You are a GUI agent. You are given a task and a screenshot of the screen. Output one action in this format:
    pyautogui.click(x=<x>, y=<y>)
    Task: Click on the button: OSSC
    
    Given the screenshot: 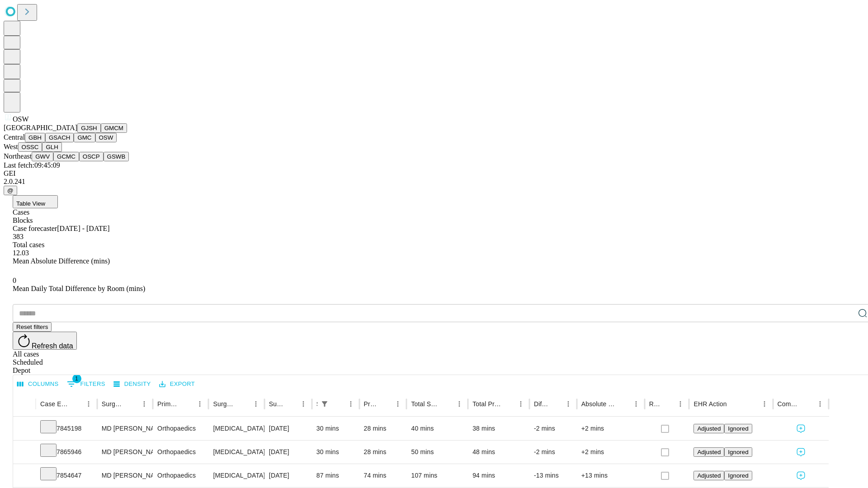 What is the action you would take?
    pyautogui.click(x=30, y=147)
    